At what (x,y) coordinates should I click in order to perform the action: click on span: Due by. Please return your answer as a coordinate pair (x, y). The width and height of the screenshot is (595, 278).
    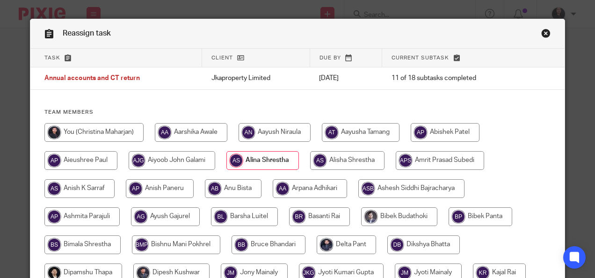
    Looking at the image, I should click on (330, 58).